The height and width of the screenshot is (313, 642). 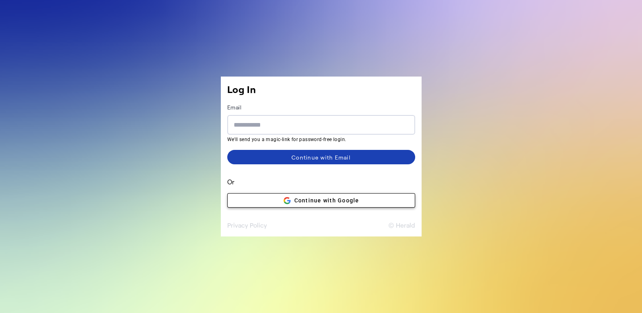 I want to click on label: Email, so click(x=234, y=107).